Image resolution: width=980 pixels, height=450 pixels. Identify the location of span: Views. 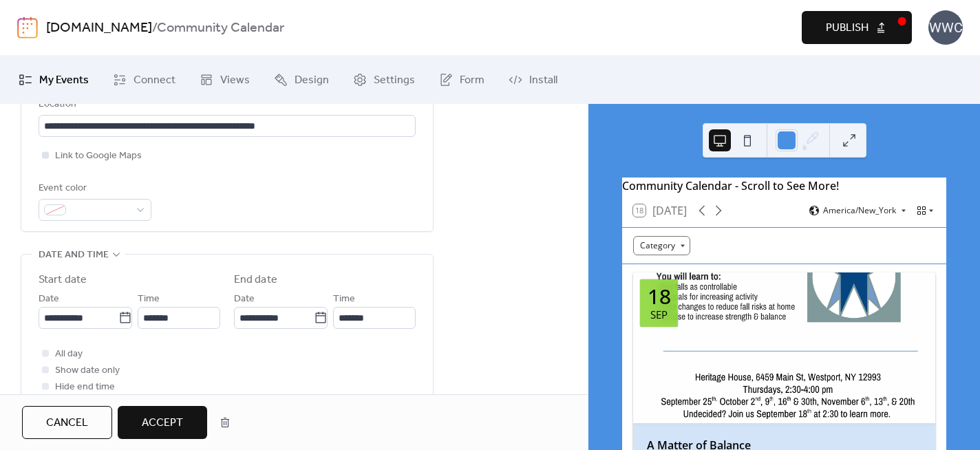
(235, 80).